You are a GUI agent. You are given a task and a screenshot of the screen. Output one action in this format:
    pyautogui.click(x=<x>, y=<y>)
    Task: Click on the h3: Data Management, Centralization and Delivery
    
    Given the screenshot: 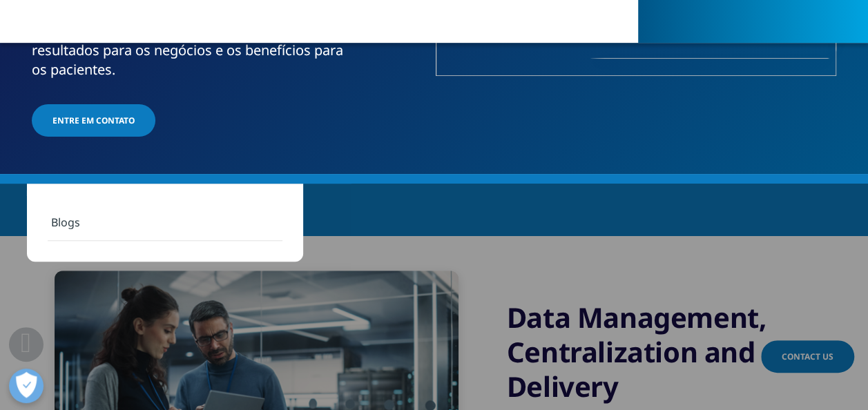 What is the action you would take?
    pyautogui.click(x=674, y=352)
    